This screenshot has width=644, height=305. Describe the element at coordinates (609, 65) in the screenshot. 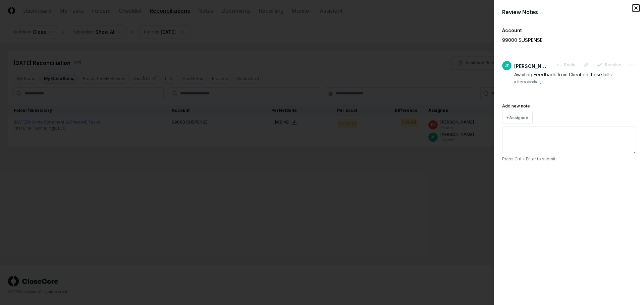

I see `button: Resolve` at that location.